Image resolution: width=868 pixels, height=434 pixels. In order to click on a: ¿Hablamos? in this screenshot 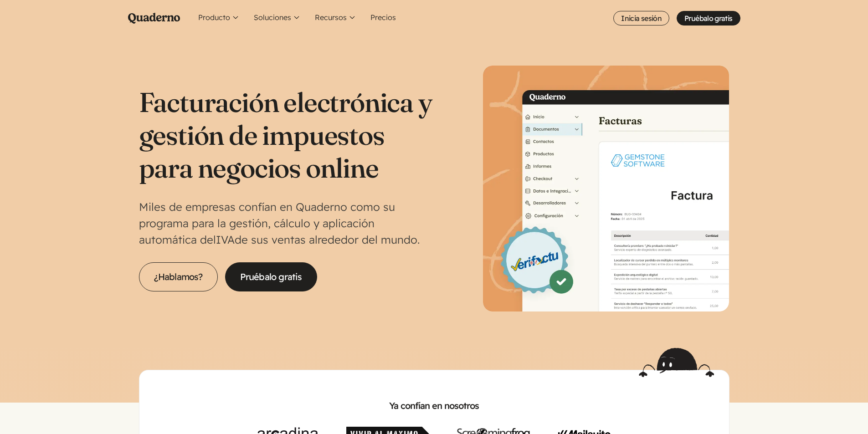, I will do `click(178, 277)`.